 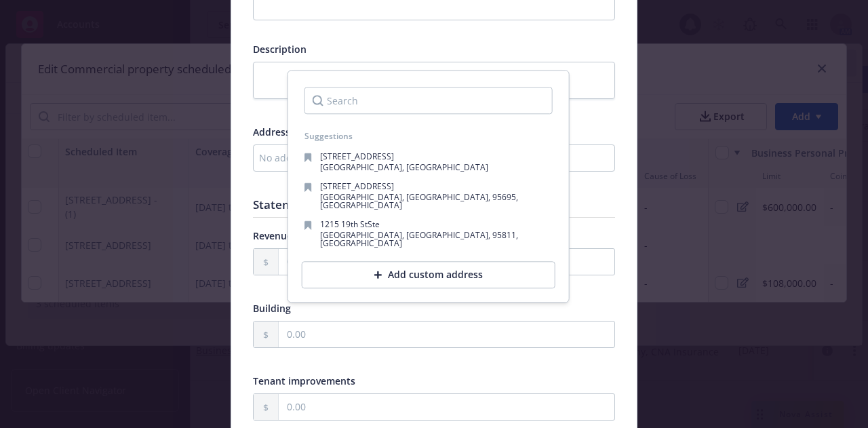 What do you see at coordinates (373, 224) in the screenshot?
I see `span: Ste` at bounding box center [373, 224].